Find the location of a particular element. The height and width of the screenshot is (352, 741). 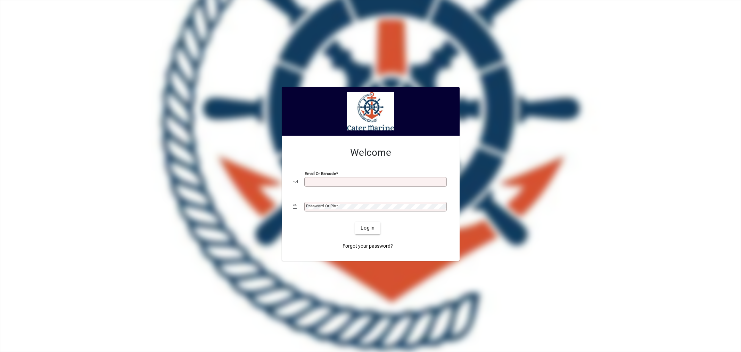

span: Forgot your password? is located at coordinates (368, 246).